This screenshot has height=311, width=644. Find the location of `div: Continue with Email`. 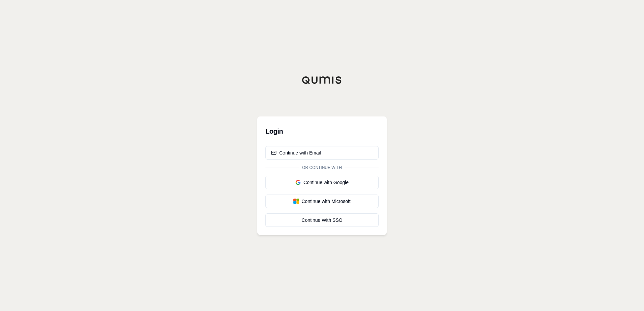

div: Continue with Email is located at coordinates (296, 153).